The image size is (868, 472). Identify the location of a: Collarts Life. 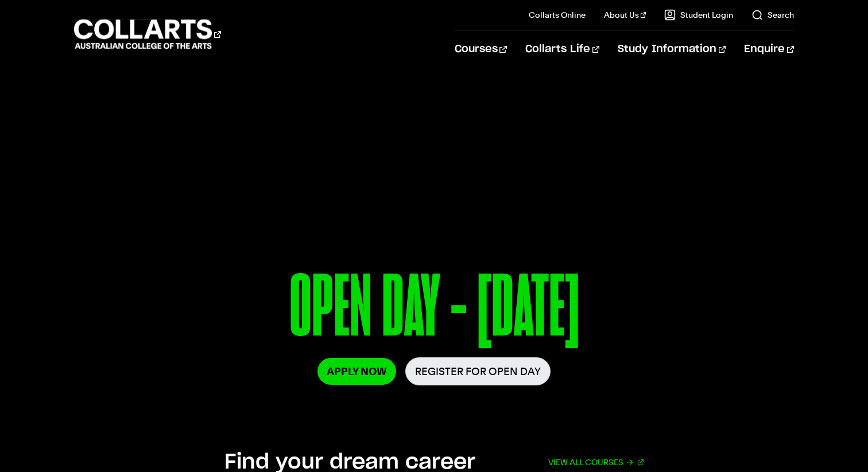
(562, 49).